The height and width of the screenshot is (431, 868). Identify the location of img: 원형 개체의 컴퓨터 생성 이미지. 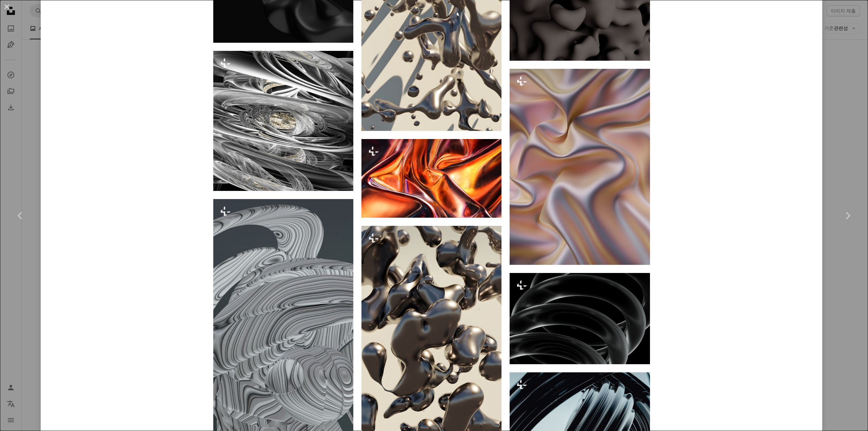
(284, 120).